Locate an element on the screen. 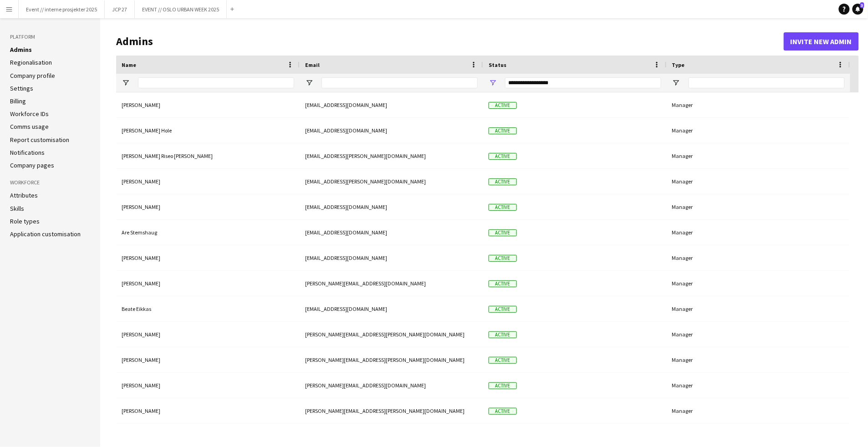 This screenshot has width=868, height=447. a: Notifications is located at coordinates (27, 152).